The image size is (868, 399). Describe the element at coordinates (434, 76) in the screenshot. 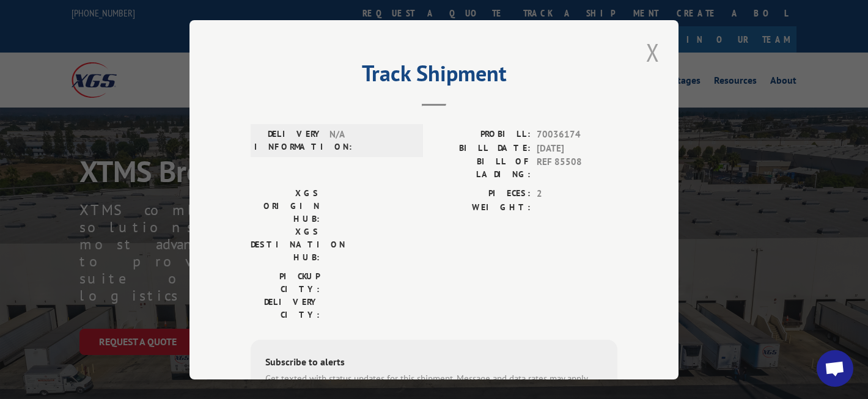

I see `h2: Track Shipment` at that location.